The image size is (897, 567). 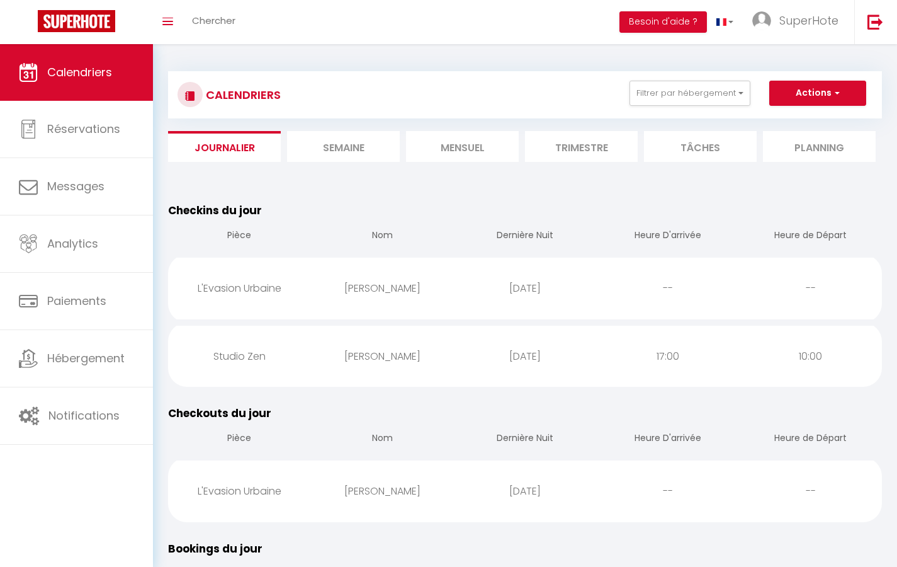 What do you see at coordinates (213, 20) in the screenshot?
I see `span: Chercher` at bounding box center [213, 20].